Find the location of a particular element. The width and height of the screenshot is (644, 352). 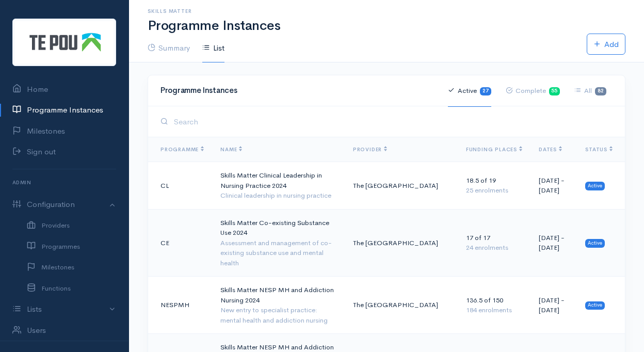

span: Name is located at coordinates (231, 149).